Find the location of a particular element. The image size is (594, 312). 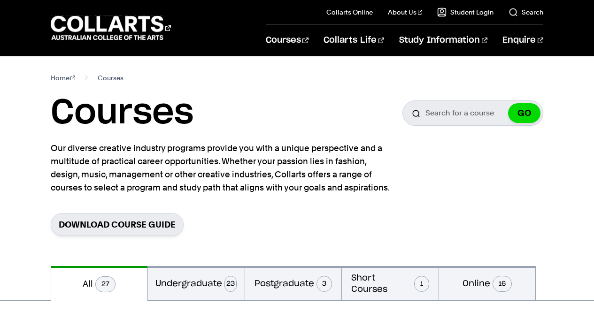

a: Collarts Life is located at coordinates (354, 40).